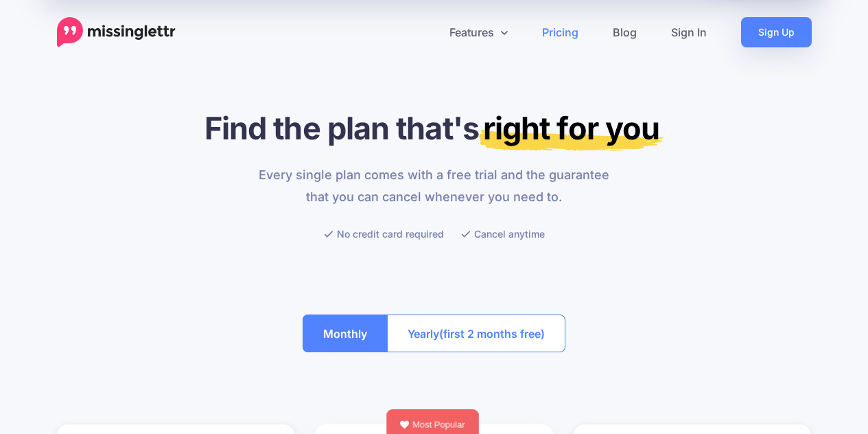 The image size is (868, 434). Describe the element at coordinates (689, 33) in the screenshot. I see `a: Sign In` at that location.